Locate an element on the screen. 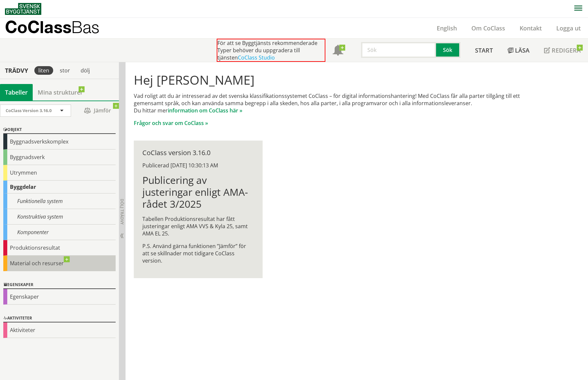  div: Byggnadsverkskomplex is located at coordinates (60, 142).